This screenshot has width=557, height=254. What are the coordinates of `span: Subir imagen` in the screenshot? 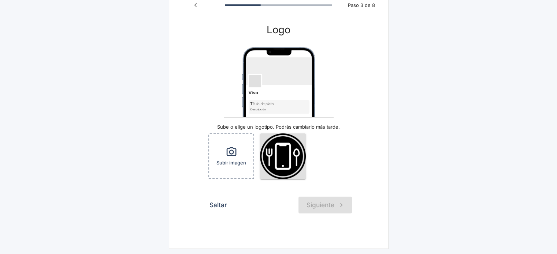 It's located at (231, 163).